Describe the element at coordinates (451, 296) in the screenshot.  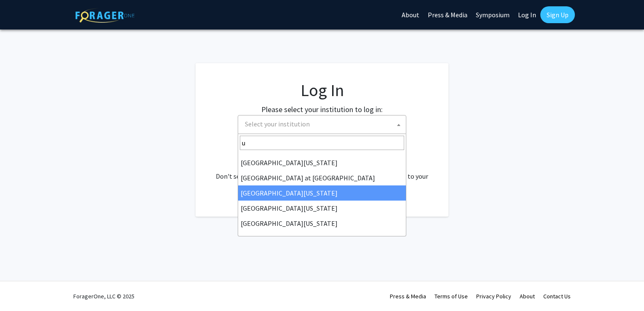
I see `a: Terms of Use` at that location.